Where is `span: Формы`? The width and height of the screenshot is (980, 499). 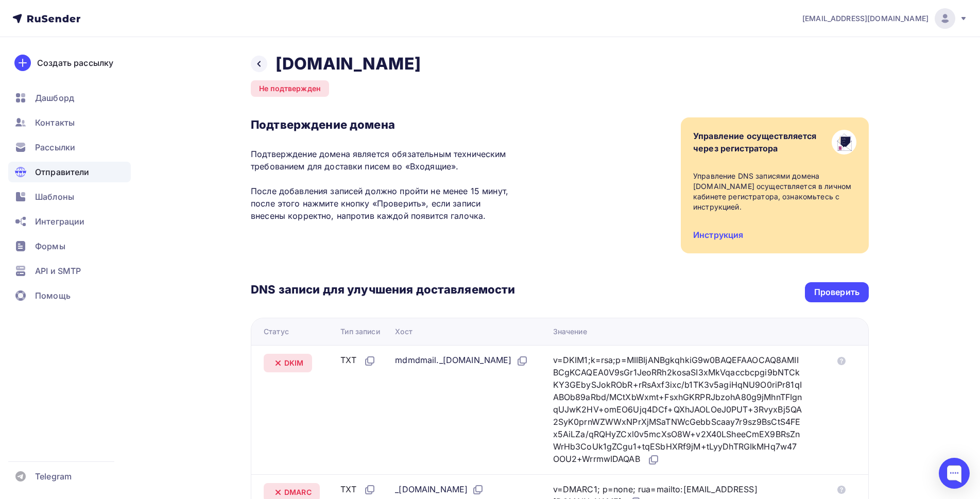
span: Формы is located at coordinates (50, 246).